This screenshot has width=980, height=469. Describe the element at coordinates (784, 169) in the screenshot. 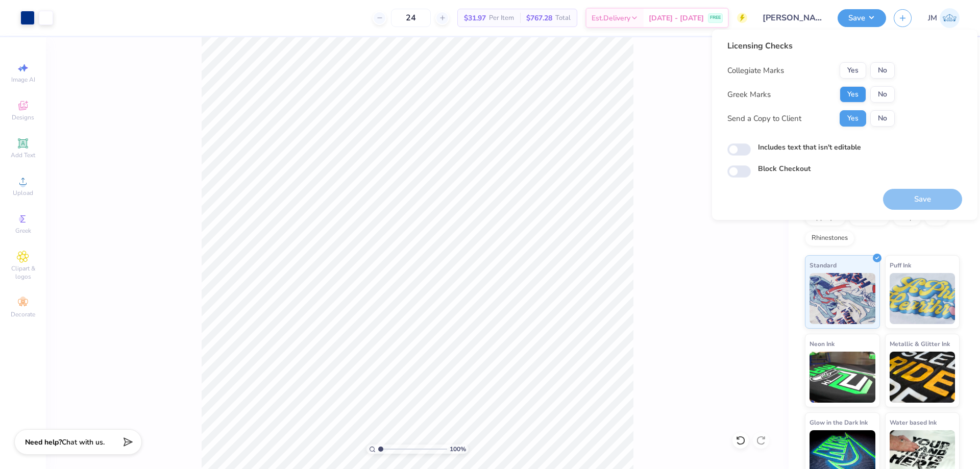

I see `label: Block Checkout` at that location.